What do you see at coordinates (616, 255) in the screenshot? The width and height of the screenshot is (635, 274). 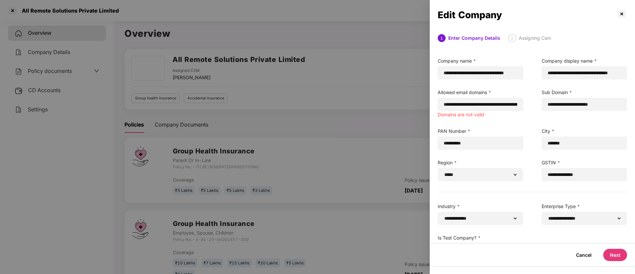 I see `button: Next` at bounding box center [616, 255].